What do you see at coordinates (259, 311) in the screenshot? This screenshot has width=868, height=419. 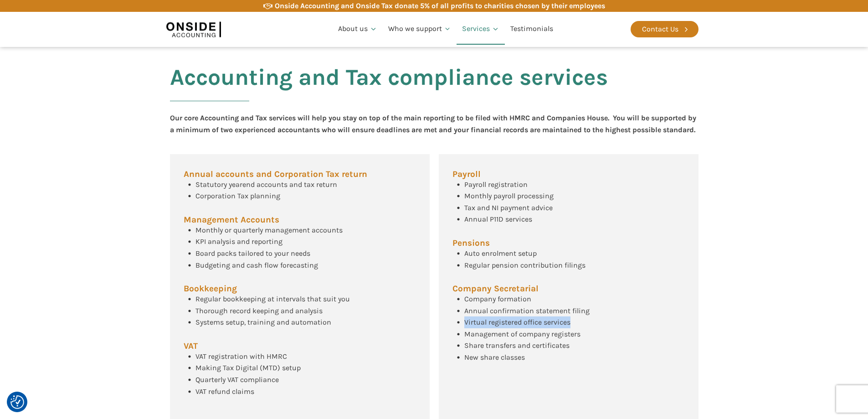 I see `span: Thorough record keeping and analysis` at bounding box center [259, 311].